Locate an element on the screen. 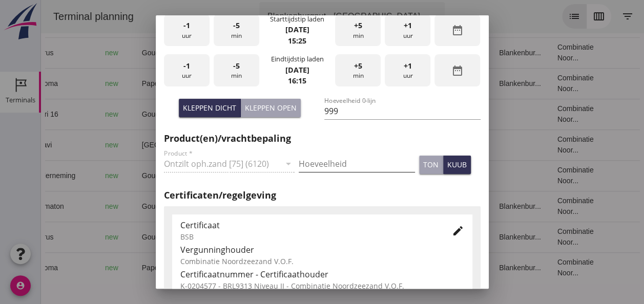 The width and height of the screenshot is (644, 304). span: -5 is located at coordinates (236, 26).